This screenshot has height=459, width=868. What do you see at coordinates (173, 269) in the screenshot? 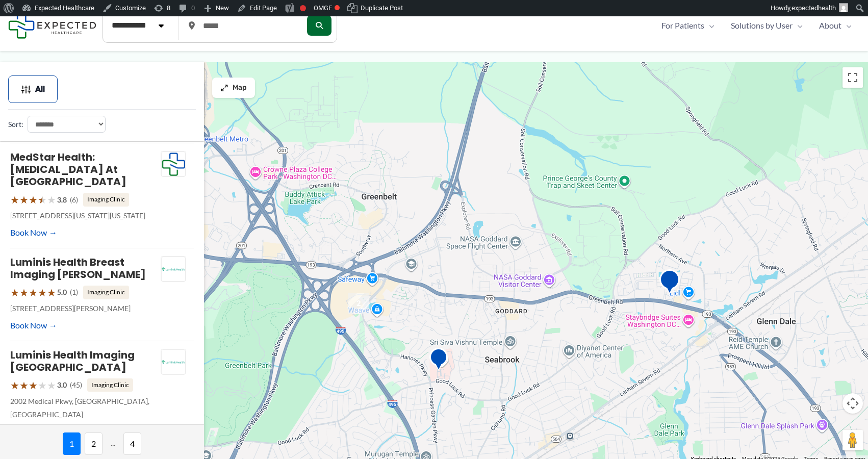
I see `img: Luminis Health Breast Imaging Lanham` at bounding box center [173, 269].